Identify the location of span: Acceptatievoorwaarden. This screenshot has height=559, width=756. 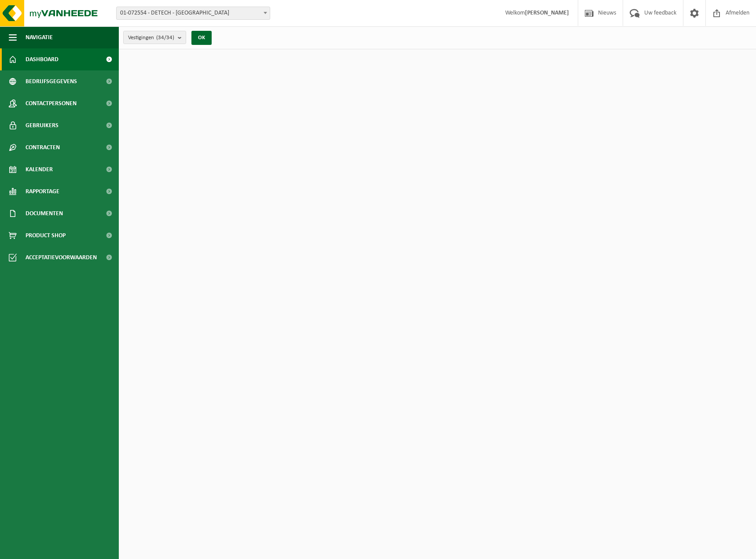
(61, 257).